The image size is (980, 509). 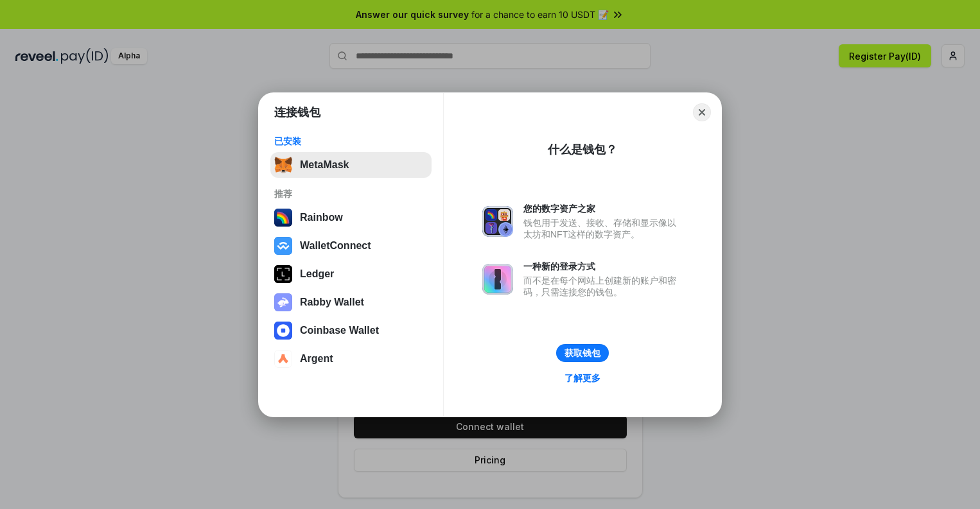 I want to click on button: WalletConnect, so click(x=350, y=246).